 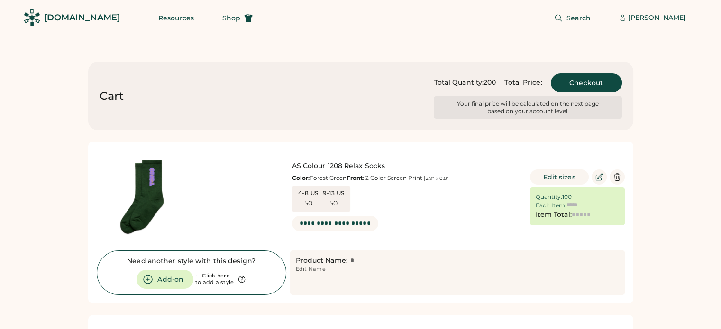 What do you see at coordinates (308, 193) in the screenshot?
I see `div: 4-8 US` at bounding box center [308, 193].